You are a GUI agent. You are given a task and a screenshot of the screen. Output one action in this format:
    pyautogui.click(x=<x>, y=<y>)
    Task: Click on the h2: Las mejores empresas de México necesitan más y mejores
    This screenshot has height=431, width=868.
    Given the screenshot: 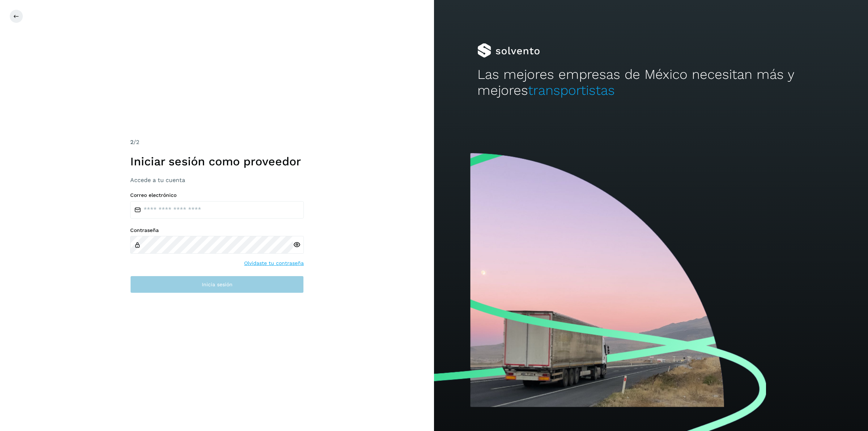 What is the action you would take?
    pyautogui.click(x=651, y=83)
    